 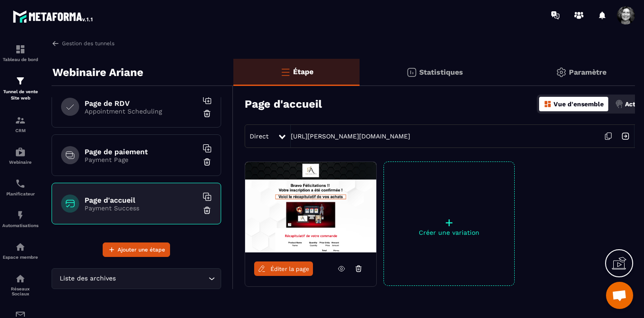 I want to click on div: Ouvrir le chat, so click(x=620, y=296).